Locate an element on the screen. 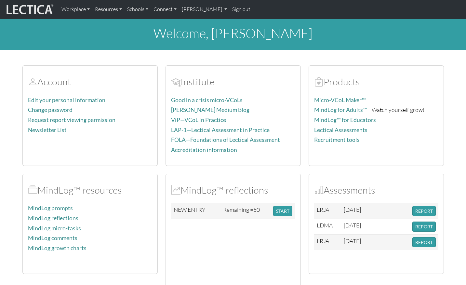 This screenshot has width=466, height=285. h2: MindLog™ resources is located at coordinates (90, 190).